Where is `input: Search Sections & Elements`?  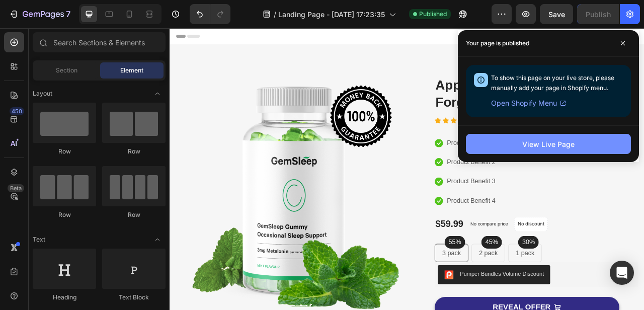 input: Search Sections & Elements is located at coordinates (99, 42).